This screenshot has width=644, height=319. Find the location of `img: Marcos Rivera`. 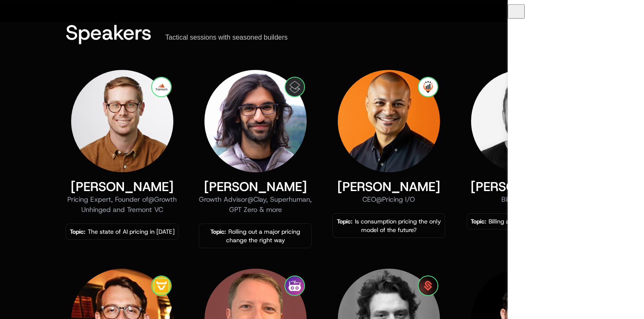

img: Marcos Rivera is located at coordinates (389, 121).